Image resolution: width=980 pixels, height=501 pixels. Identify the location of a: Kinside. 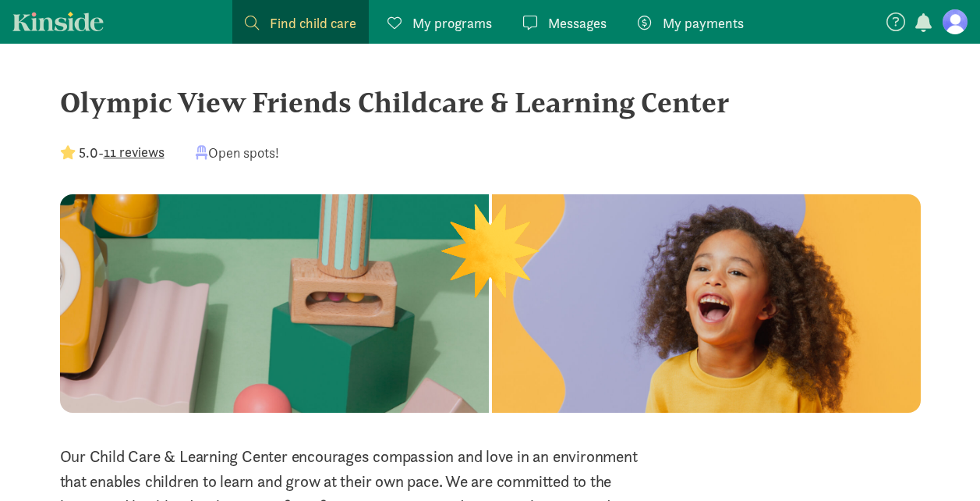
(58, 21).